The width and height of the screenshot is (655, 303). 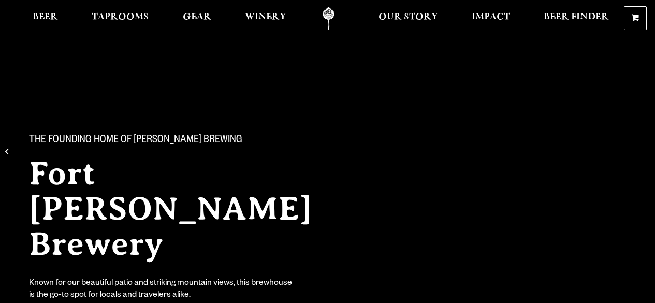 What do you see at coordinates (577, 17) in the screenshot?
I see `span: Beer Finder` at bounding box center [577, 17].